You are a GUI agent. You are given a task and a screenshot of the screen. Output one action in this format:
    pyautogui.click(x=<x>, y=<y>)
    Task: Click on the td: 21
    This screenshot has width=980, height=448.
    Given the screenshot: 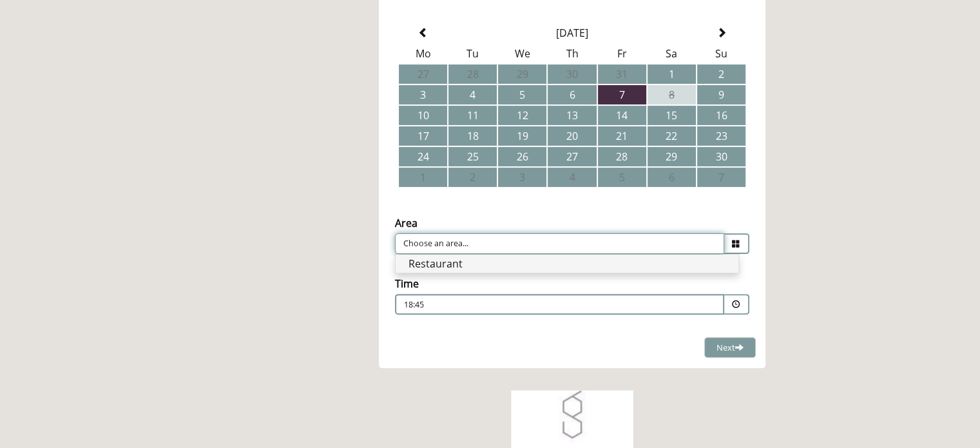 What is the action you would take?
    pyautogui.click(x=622, y=136)
    